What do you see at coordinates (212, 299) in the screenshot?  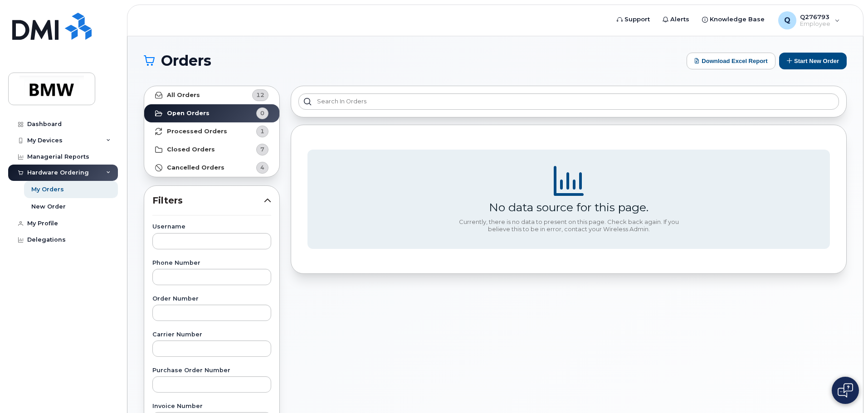 I see `label: Order Number` at bounding box center [212, 299].